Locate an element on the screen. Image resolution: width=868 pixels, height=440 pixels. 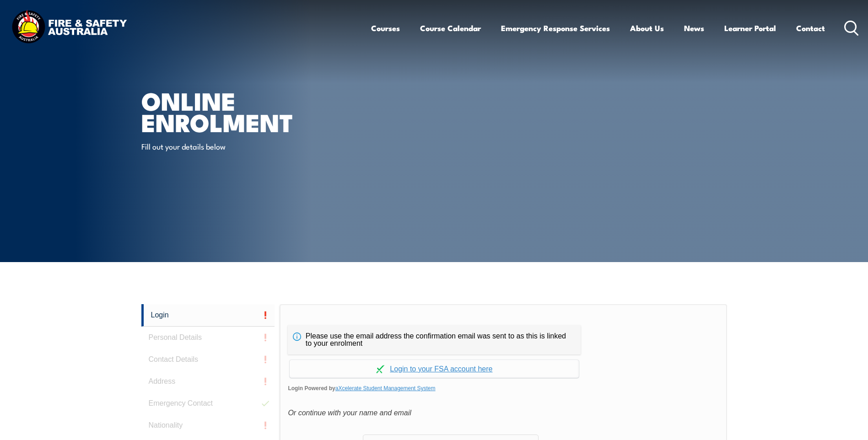
a: Course Calendar is located at coordinates (450, 28).